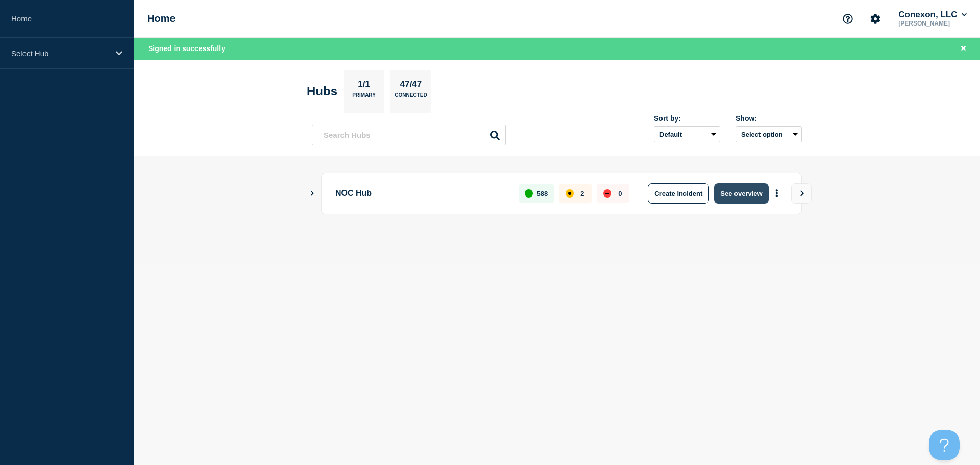 This screenshot has width=980, height=465. I want to click on p: 0, so click(620, 193).